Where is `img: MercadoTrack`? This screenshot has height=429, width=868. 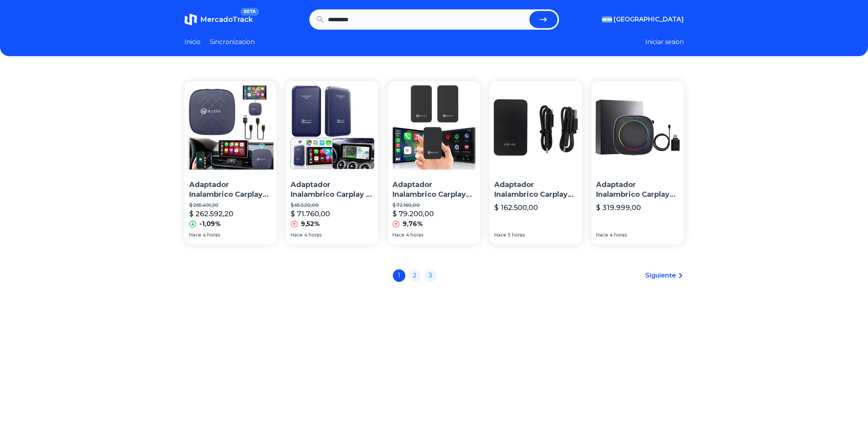 img: MercadoTrack is located at coordinates (191, 20).